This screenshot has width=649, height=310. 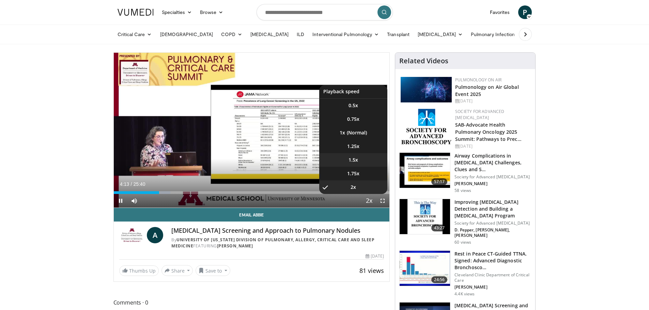 What do you see at coordinates (124, 184) in the screenshot?
I see `span: 4:13` at bounding box center [124, 184].